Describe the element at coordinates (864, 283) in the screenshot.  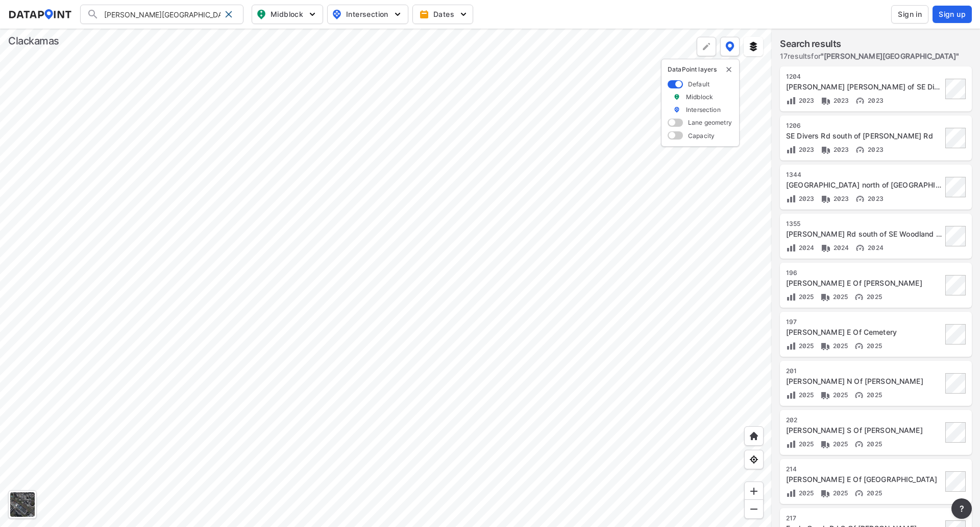
I see `div: Coupland Rd E Of Currin` at that location.